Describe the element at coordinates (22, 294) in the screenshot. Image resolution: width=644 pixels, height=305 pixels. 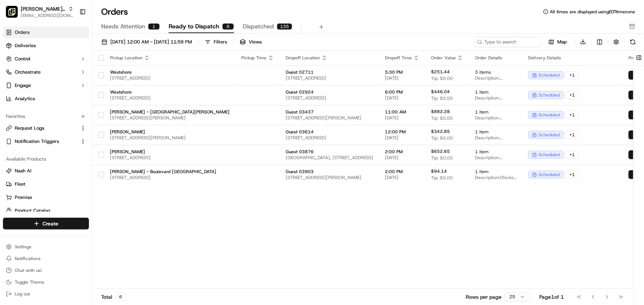
I see `span: Log out` at that location.